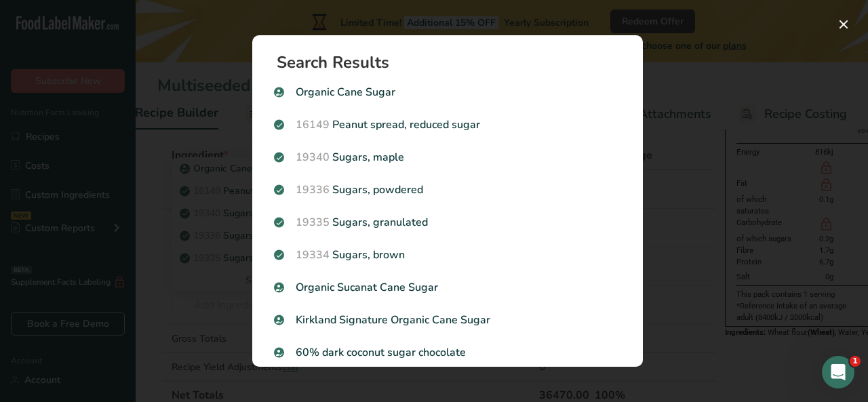  Describe the element at coordinates (313, 124) in the screenshot. I see `span: 16149` at that location.